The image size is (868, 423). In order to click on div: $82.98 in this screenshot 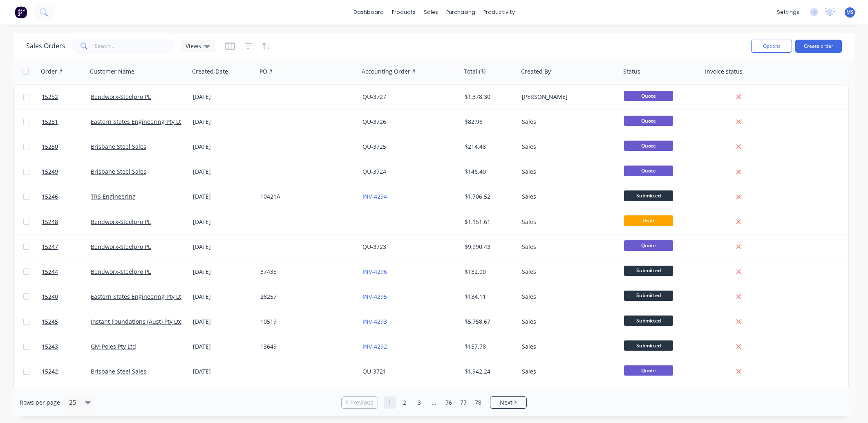, I will do `click(489, 122)`.